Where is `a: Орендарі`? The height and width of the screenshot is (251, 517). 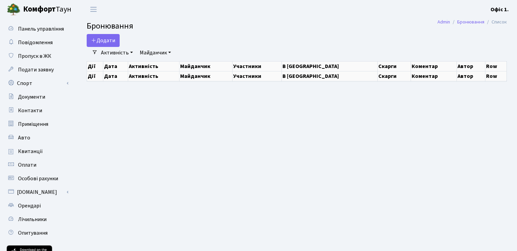
a: Орендарі is located at coordinates (37, 206).